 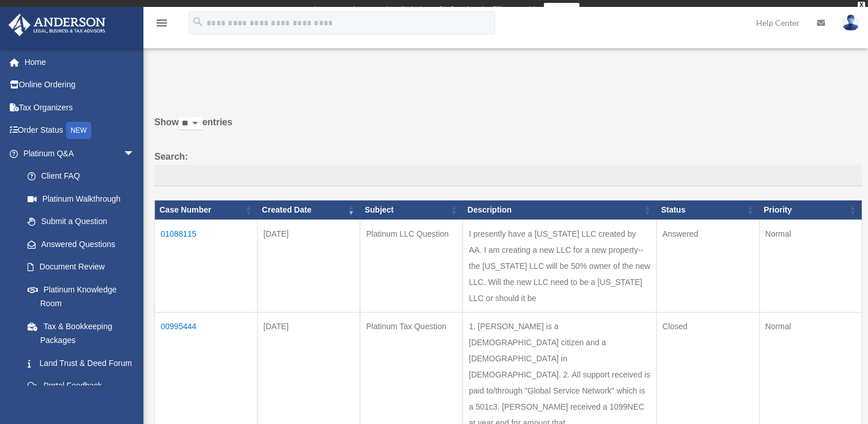 What do you see at coordinates (508, 128) in the screenshot?
I see `label: Show entries` at bounding box center [508, 128].